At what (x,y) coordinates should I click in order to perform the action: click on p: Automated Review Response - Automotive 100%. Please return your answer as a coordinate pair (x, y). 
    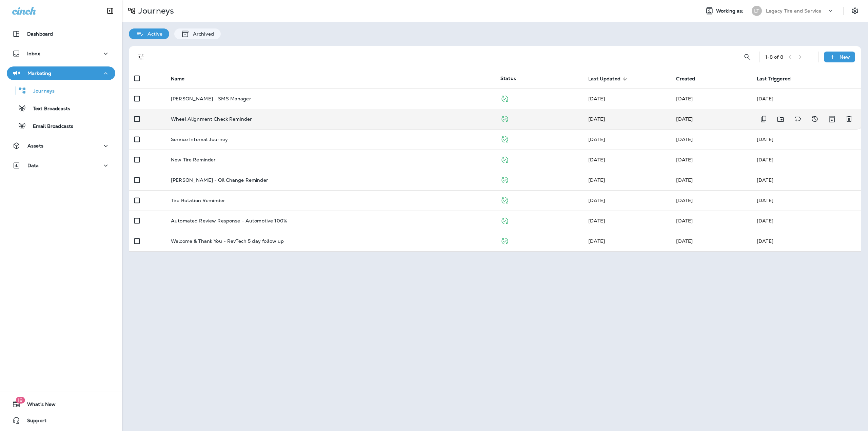
    Looking at the image, I should click on (229, 221).